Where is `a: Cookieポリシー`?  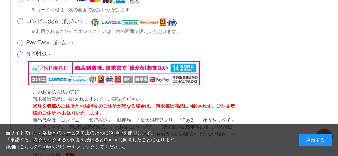 a: Cookieポリシー is located at coordinates (55, 147).